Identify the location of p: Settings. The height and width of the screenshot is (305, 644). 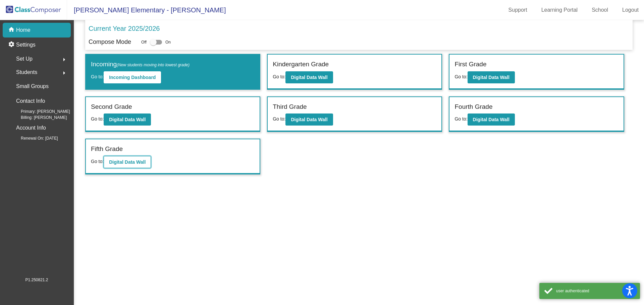
(26, 45).